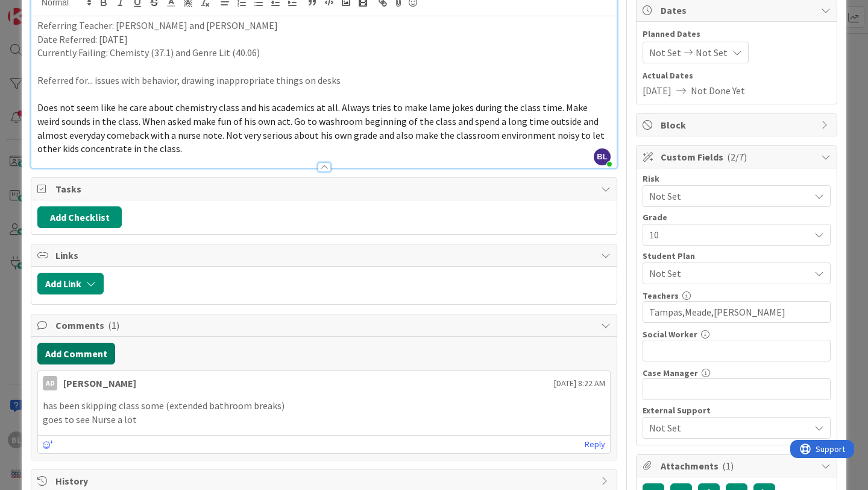  Describe the element at coordinates (737, 217) in the screenshot. I see `div: Grade` at that location.